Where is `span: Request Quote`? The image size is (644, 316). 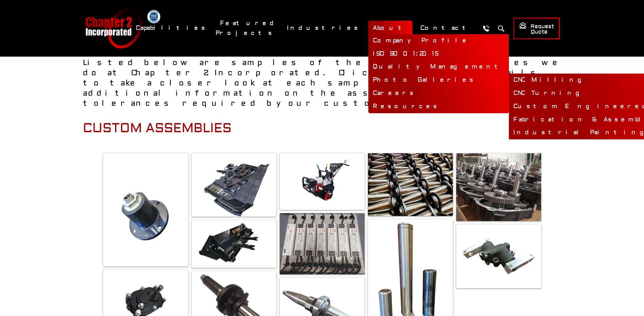 span: Request Quote is located at coordinates (536, 28).